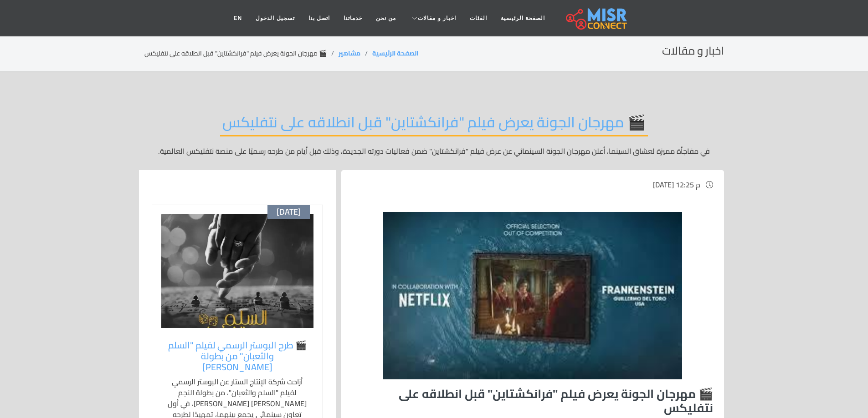 The height and width of the screenshot is (418, 868). I want to click on p: في مفاجأة مميزة لعشاق السينما، أعلن مهرجان الجونة السينمائي عن عرض فيلم "فرانكشتاين" ضمن فعاليات ..., so click(434, 151).